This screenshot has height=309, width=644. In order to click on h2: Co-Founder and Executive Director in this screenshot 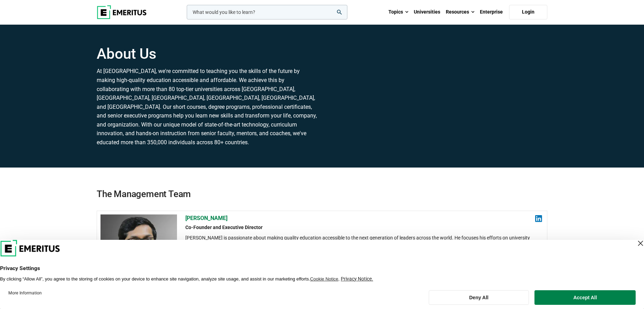, I will do `click(364, 228)`.